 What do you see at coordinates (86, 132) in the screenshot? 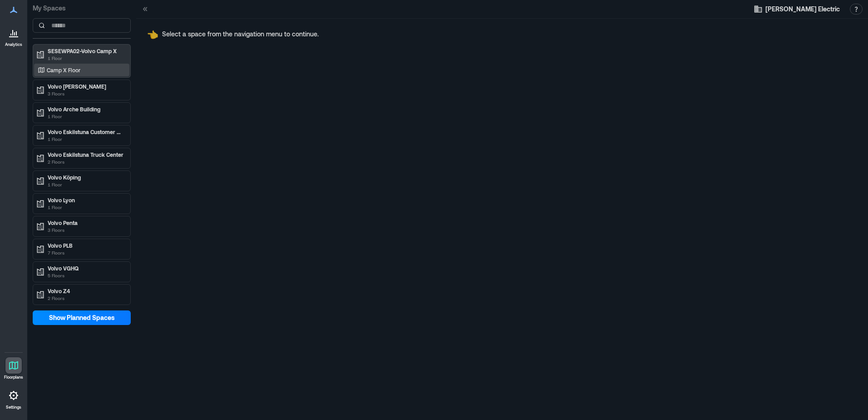
I see `p: Volvo Eskilstuna Customer Center` at bounding box center [86, 132].